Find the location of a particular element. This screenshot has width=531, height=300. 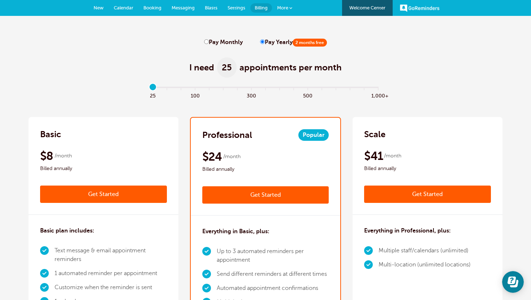

h3: Basic plan includes: is located at coordinates (67, 231).